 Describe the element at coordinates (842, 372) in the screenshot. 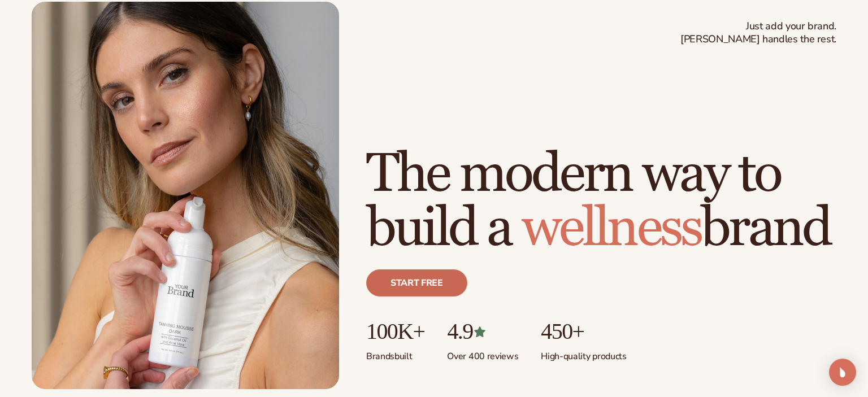

I see `div: Open Intercom Messenger` at that location.